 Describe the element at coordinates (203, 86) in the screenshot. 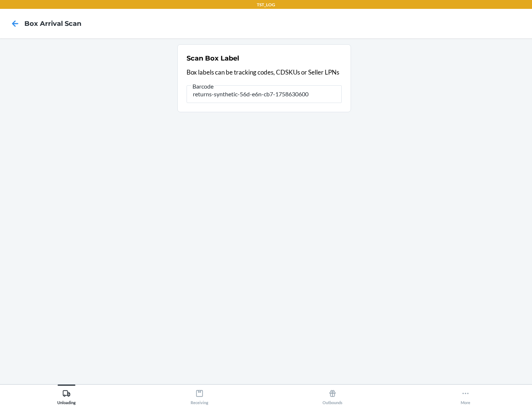

I see `span: Barcode` at that location.